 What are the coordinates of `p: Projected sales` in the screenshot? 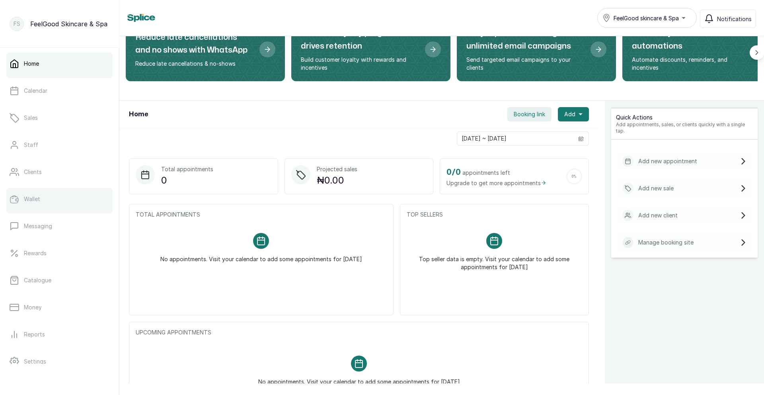 It's located at (337, 169).